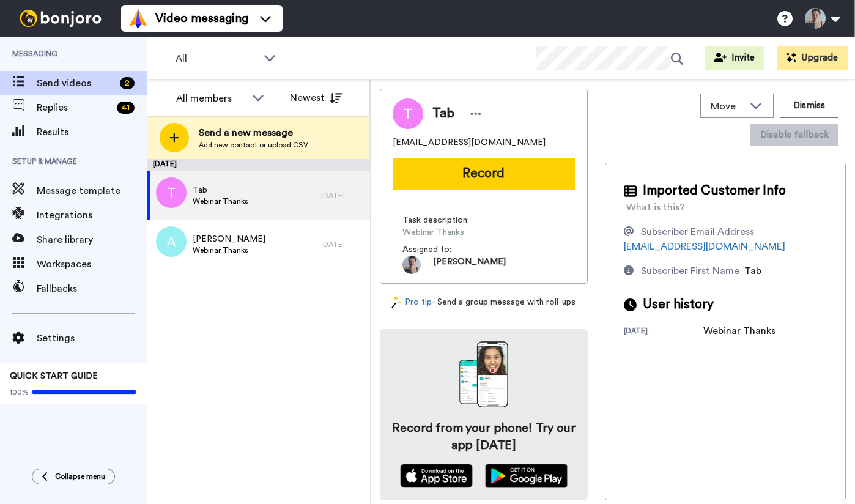 The image size is (855, 504). Describe the element at coordinates (812, 58) in the screenshot. I see `button: Upgrade` at that location.